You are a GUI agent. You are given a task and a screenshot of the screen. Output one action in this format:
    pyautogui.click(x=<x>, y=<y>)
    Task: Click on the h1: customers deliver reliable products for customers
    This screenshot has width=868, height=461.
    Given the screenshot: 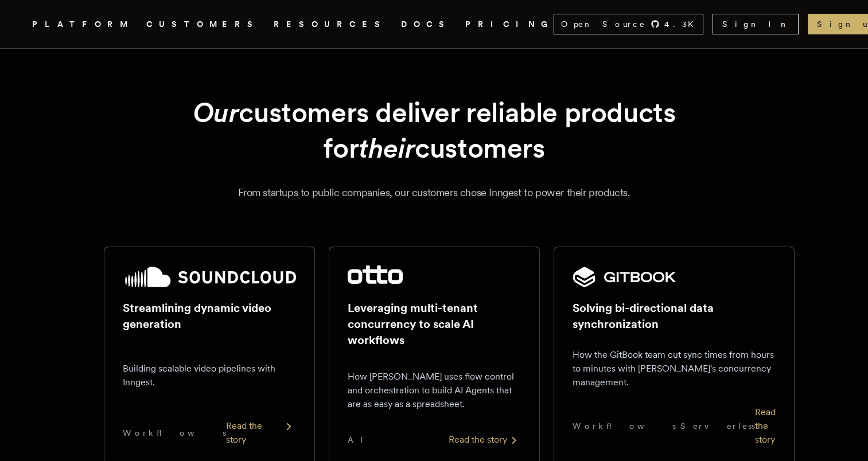 What is the action you would take?
    pyautogui.click(x=434, y=131)
    